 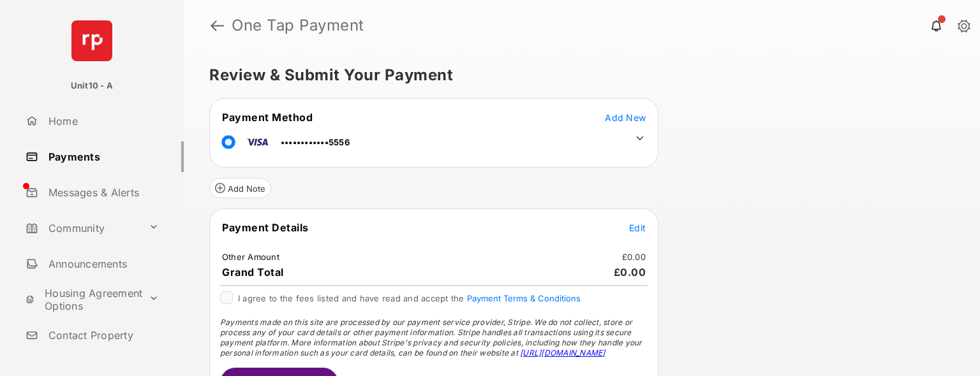 I want to click on img: svg+xml;base64,PHN2ZyB4bWxucz0iaHR0cDovL3d3dy53My5vcmcvMjAwMC9zdmciIHdpZHRoPSI2NCIgaGVpZ2h0PSI2NC..., so click(x=92, y=41).